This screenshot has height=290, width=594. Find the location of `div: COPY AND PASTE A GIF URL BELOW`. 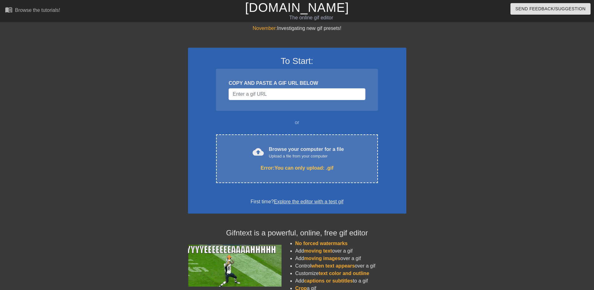

div: COPY AND PASTE A GIF URL BELOW is located at coordinates (297, 83).